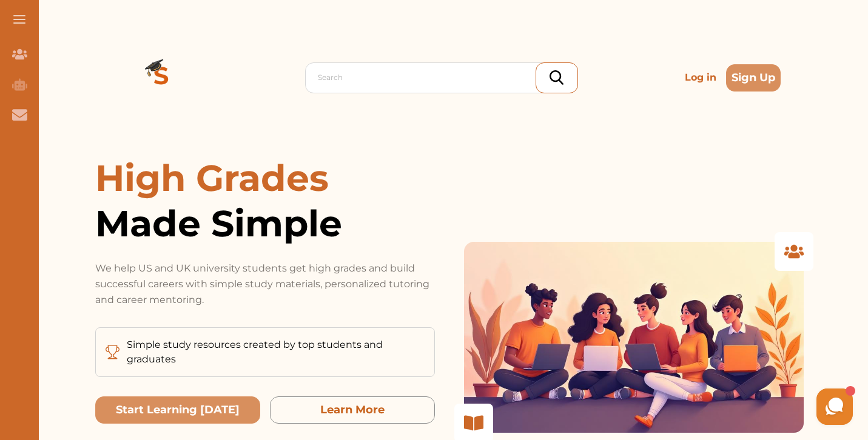 Image resolution: width=868 pixels, height=440 pixels. I want to click on p: We help US and UK university students get high grades and build successful careers with simple st..., so click(265, 284).